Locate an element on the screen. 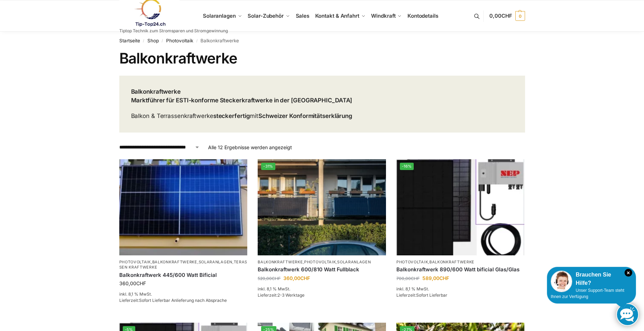 Image resolution: width=644 pixels, height=331 pixels. a: Balkonkraftwerk 890/600 Watt bificial Glas/Glas is located at coordinates (461, 269).